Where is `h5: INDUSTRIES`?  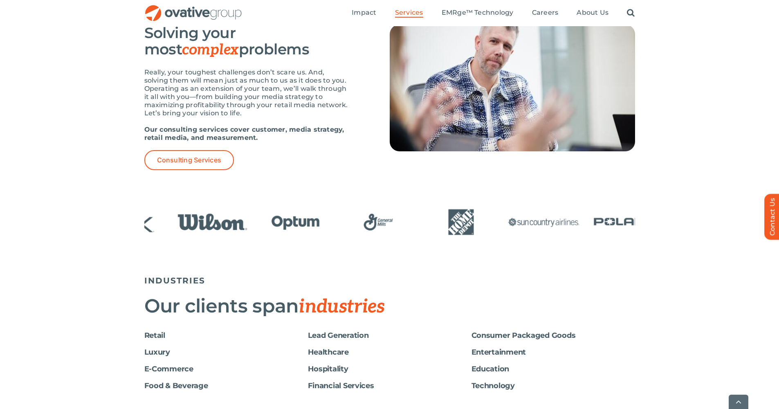 h5: INDUSTRIES is located at coordinates (390, 281).